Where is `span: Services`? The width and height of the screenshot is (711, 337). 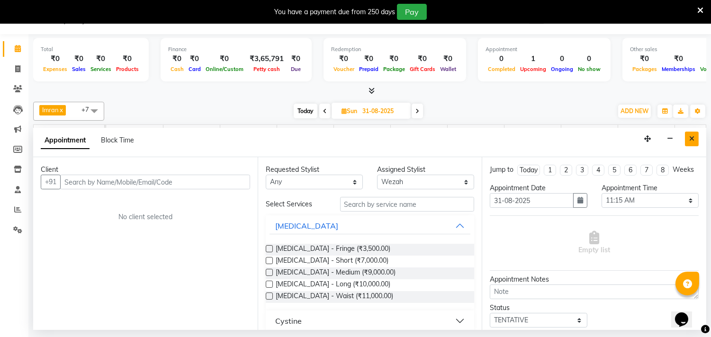 span: Services is located at coordinates (101, 69).